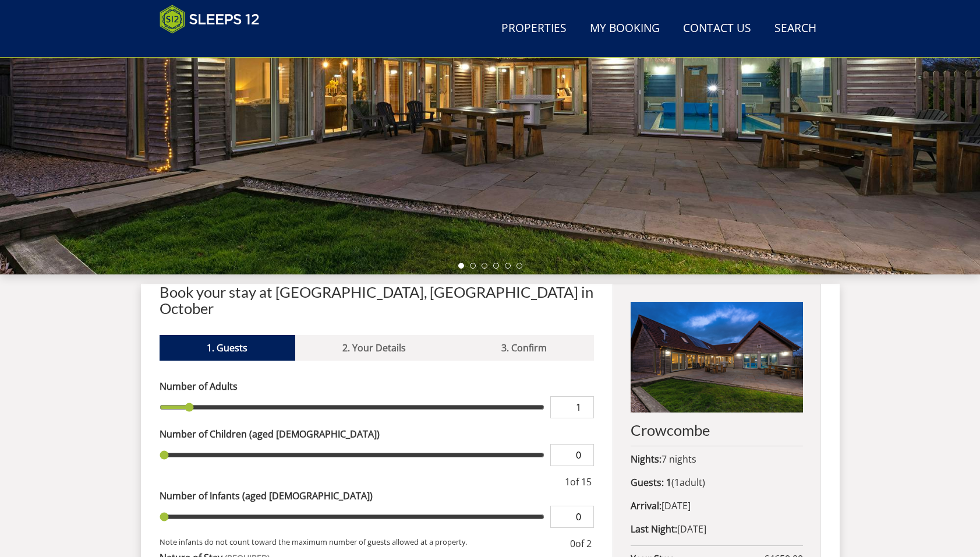 Image resolution: width=980 pixels, height=557 pixels. I want to click on div: of 2, so click(580, 543).